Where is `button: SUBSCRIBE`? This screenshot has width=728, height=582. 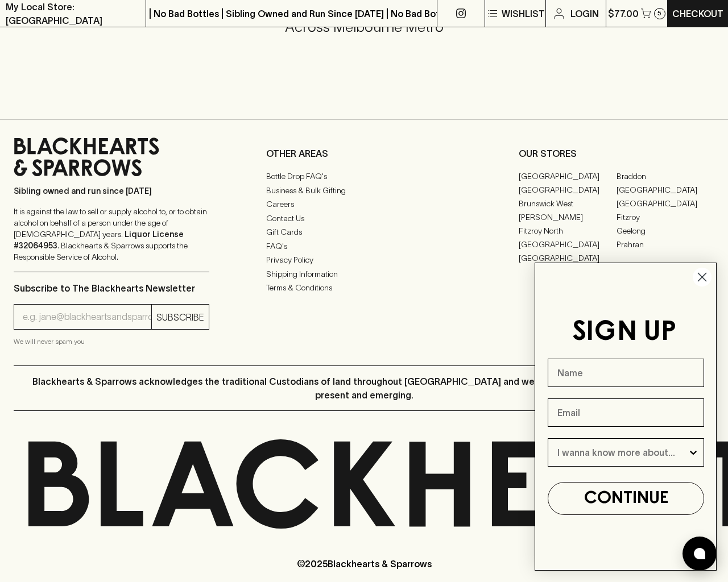
button: SUBSCRIBE is located at coordinates (180, 317).